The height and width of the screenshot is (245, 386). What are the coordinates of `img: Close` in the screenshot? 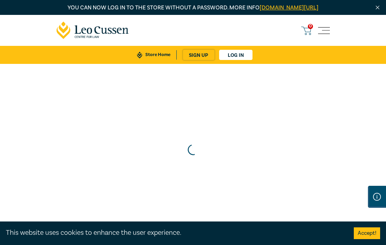 It's located at (377, 7).